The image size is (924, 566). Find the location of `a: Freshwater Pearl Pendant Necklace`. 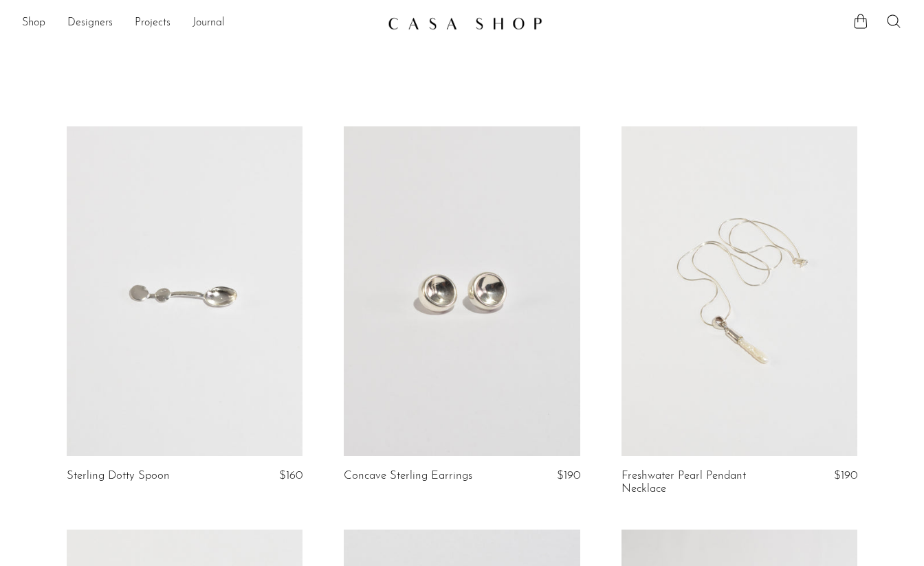

a: Freshwater Pearl Pendant Necklace is located at coordinates (700, 482).